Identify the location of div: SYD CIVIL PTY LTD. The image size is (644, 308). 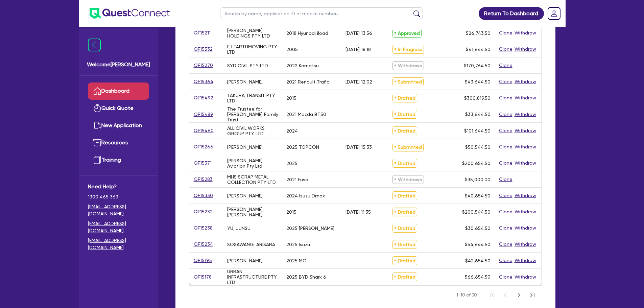
(248, 66).